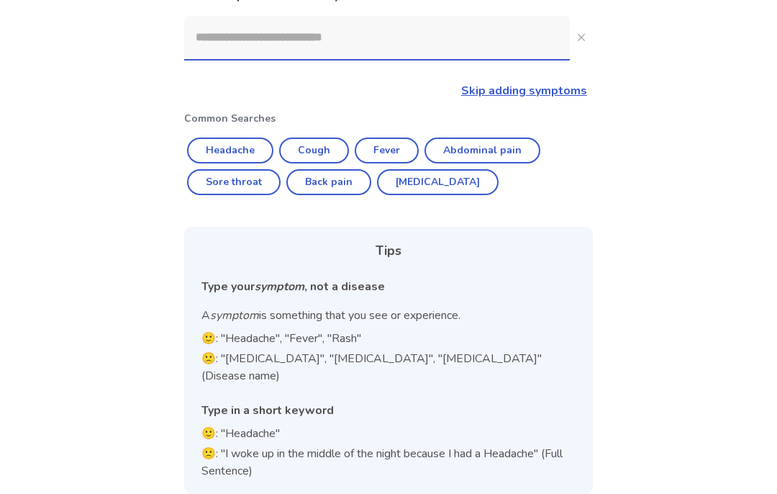  Describe the element at coordinates (524, 91) in the screenshot. I see `a: Skip adding symptoms` at that location.